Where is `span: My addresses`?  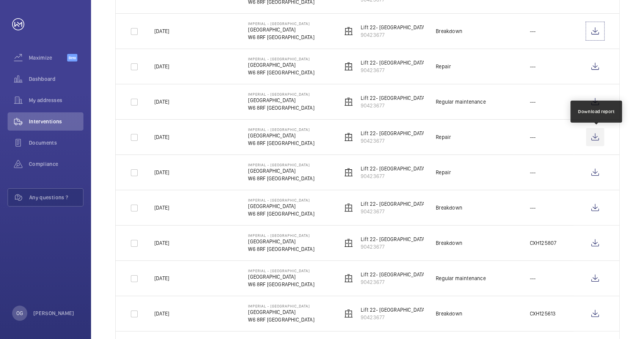 span: My addresses is located at coordinates (56, 100).